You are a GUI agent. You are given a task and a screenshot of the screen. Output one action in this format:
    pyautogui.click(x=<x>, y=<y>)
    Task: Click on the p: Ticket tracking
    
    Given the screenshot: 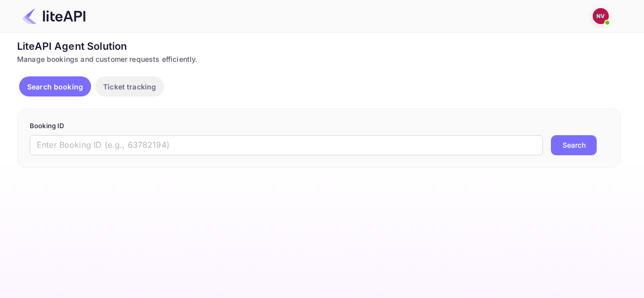 What is the action you would take?
    pyautogui.click(x=130, y=87)
    